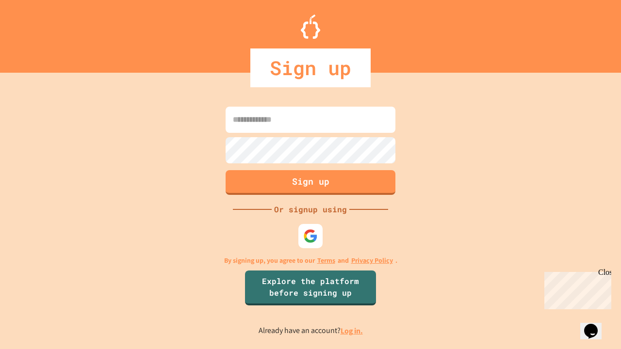 The image size is (621, 349). Describe the element at coordinates (326, 261) in the screenshot. I see `a: Terms` at that location.